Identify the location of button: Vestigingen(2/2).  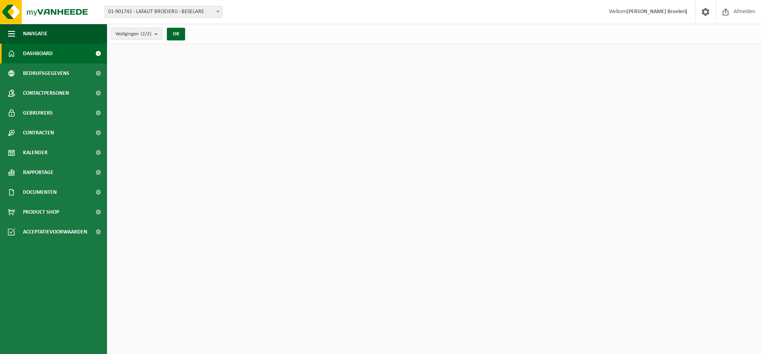
(136, 34).